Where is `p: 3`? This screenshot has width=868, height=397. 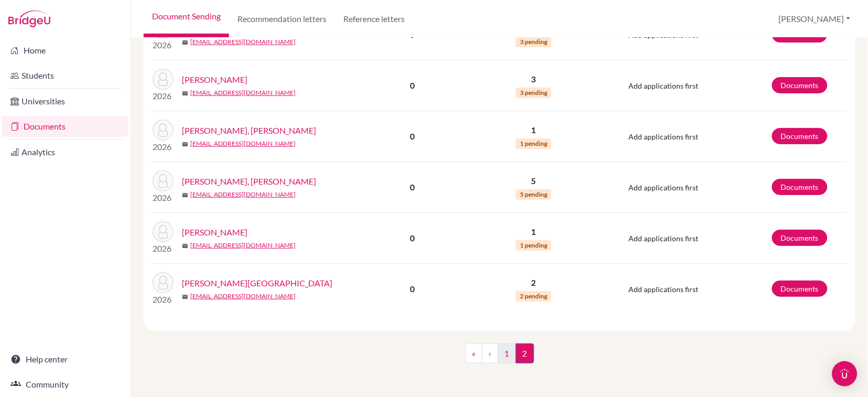
p: 3 is located at coordinates (534, 80).